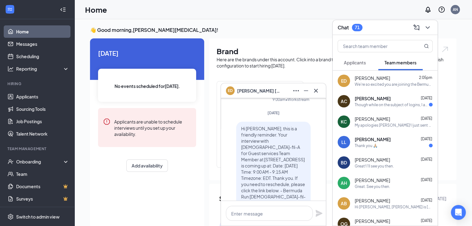 Image resolution: width=472 pixels, height=226 pixels. I want to click on div: Hiring, so click(38, 84).